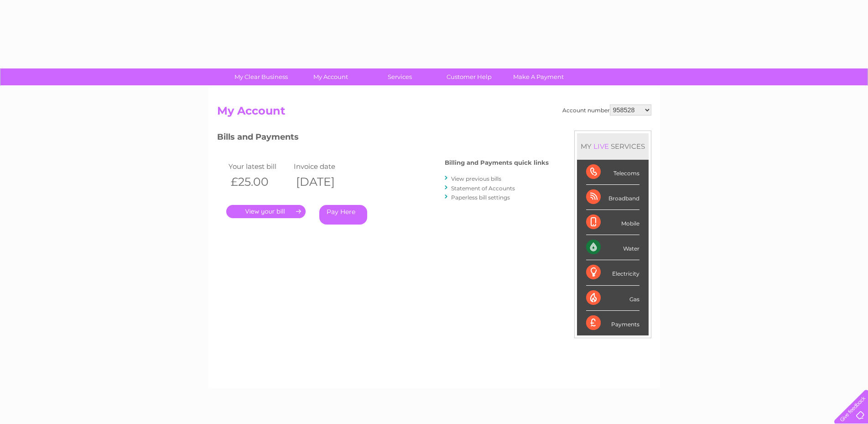  Describe the element at coordinates (607, 110) in the screenshot. I see `div: Account number` at that location.